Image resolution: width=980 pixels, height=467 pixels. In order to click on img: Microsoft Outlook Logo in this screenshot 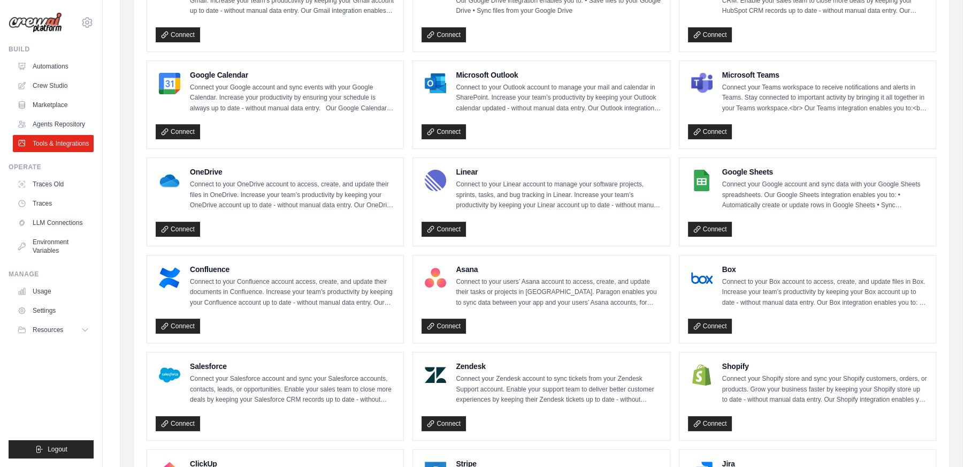, I will do `click(436, 83)`.